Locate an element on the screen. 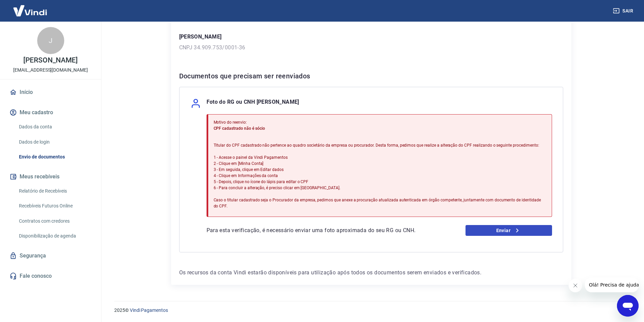 This screenshot has height=322, width=644. p: Os recursos da conta Vindi estarão disponíveis para utilização após todos os documentos serem env... is located at coordinates (371, 273).